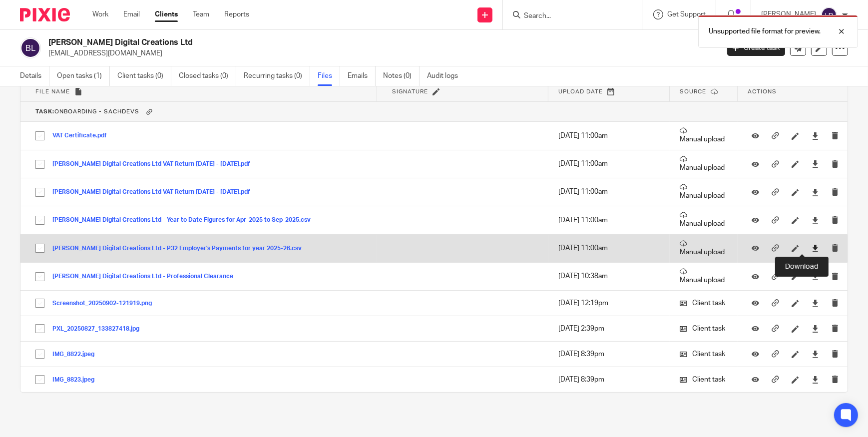  What do you see at coordinates (166, 14) in the screenshot?
I see `a: Clients` at bounding box center [166, 14].